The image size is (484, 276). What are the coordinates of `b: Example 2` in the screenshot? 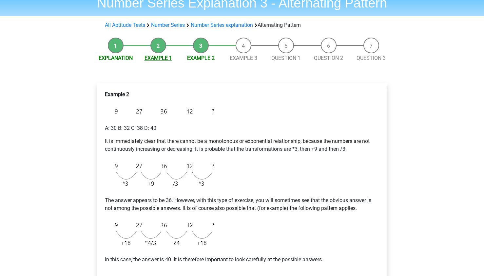 It's located at (117, 94).